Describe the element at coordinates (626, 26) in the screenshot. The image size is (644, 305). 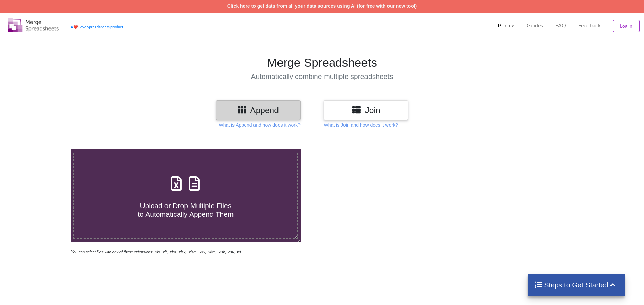
I see `button: Log In` at that location.